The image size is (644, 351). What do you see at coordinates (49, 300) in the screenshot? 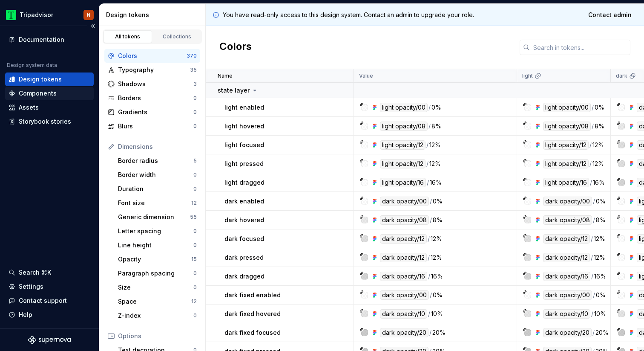
I see `button: Contact support` at bounding box center [49, 300].